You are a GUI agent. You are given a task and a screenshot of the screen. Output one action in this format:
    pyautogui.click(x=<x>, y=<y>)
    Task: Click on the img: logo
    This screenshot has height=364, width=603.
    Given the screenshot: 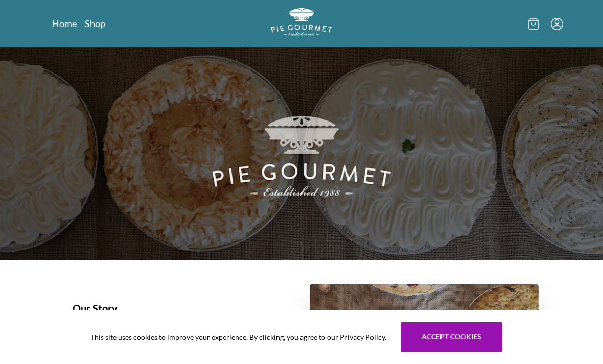 What is the action you would take?
    pyautogui.click(x=302, y=22)
    